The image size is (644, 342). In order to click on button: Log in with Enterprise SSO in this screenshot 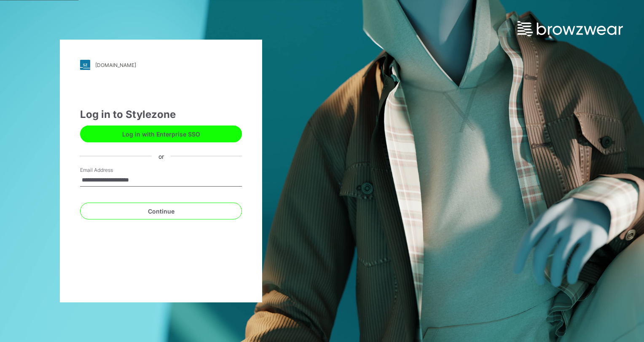, I will do `click(161, 134)`.